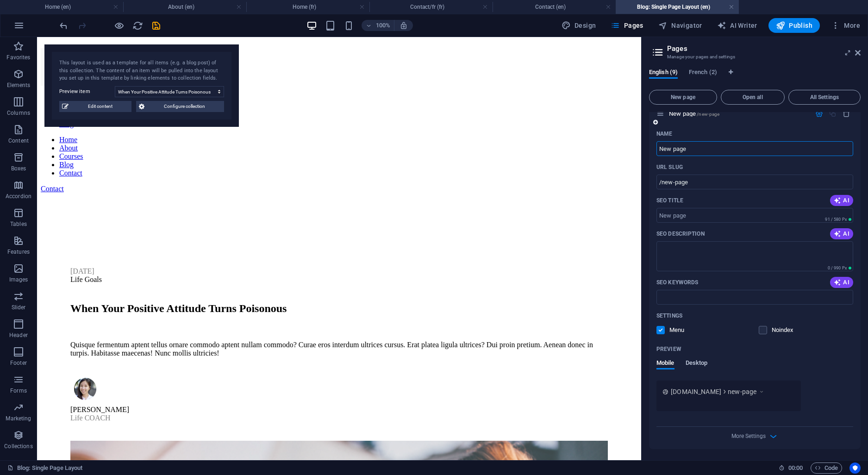  What do you see at coordinates (18, 85) in the screenshot?
I see `p: Elements` at bounding box center [18, 85].